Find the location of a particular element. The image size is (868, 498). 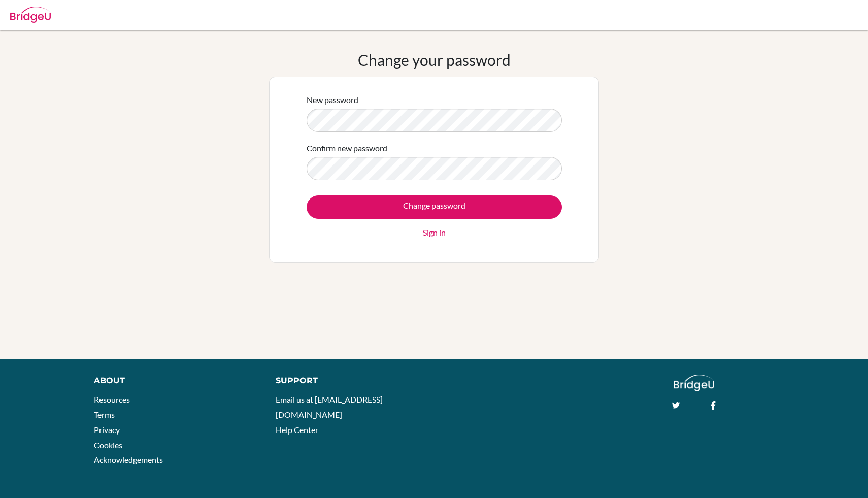

a: Resources is located at coordinates (112, 399).